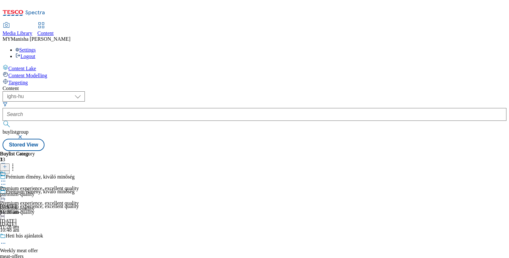  Describe the element at coordinates (24, 236) in the screenshot. I see `div: Heti hús ajánlatok` at that location.